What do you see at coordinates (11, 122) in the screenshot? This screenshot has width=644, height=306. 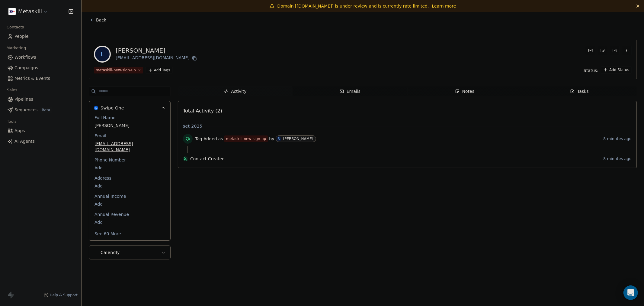 I see `span: Tools` at bounding box center [11, 122].